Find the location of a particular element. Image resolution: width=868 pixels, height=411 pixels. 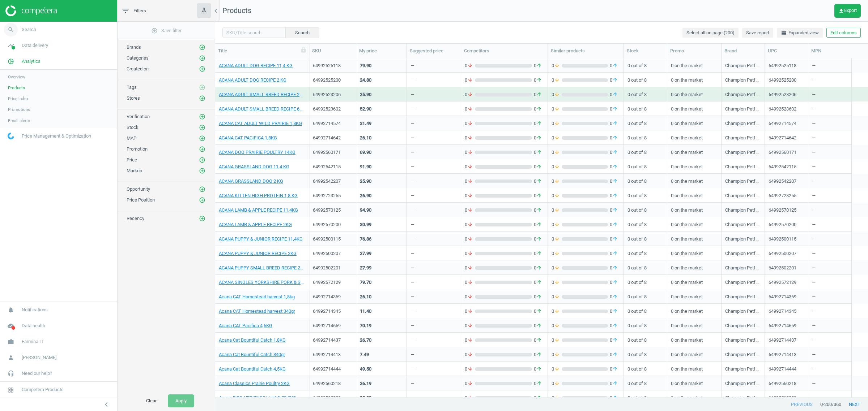

i: horizontal_split is located at coordinates (783, 33).